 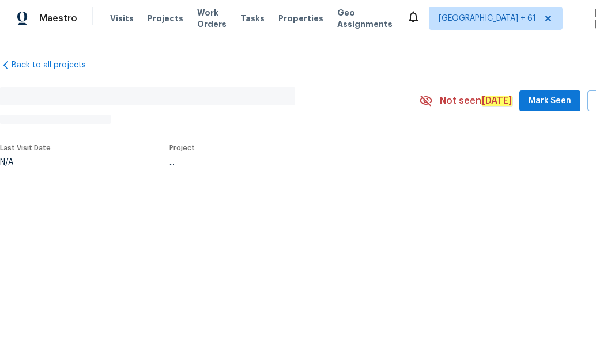 I want to click on span: Geo Assignments, so click(x=365, y=19).